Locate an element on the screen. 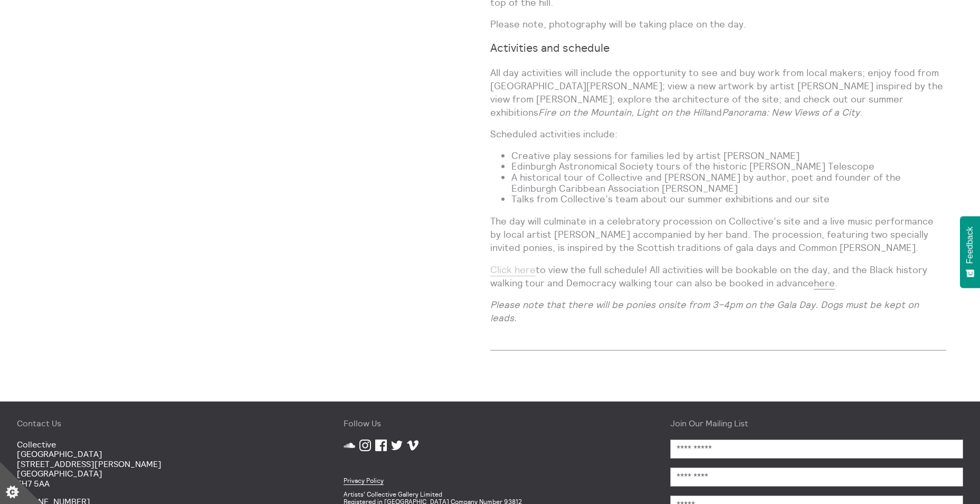  li: Talks from Collective’s team about our summer exhibitions and our site is located at coordinates (729, 199).